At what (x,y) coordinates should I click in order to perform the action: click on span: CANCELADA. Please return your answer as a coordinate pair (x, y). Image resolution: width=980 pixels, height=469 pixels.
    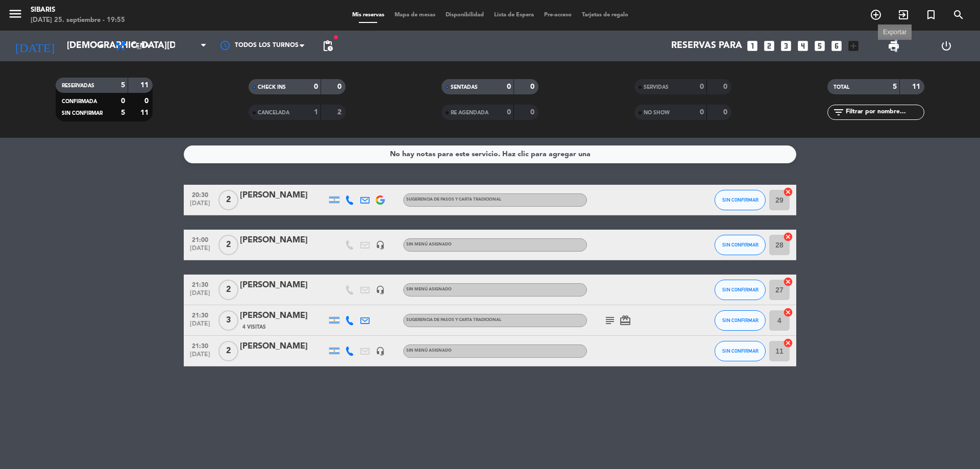
    Looking at the image, I should click on (274, 113).